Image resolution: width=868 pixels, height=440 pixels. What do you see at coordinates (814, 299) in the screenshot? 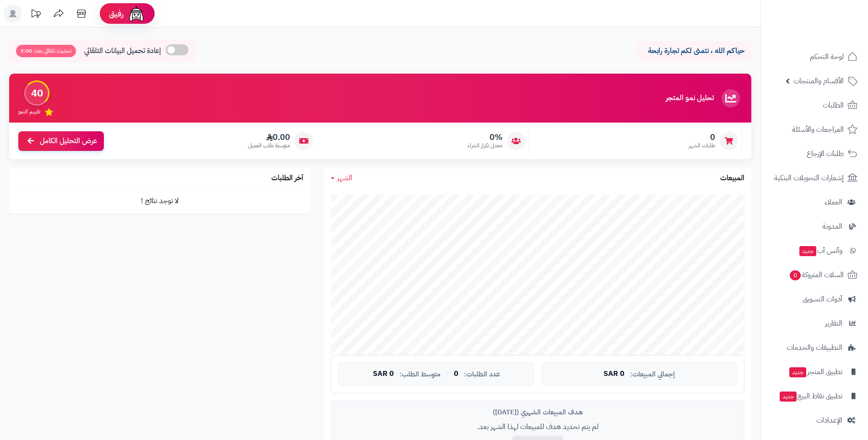
I see `a: أدوات التسويق` at bounding box center [814, 299].